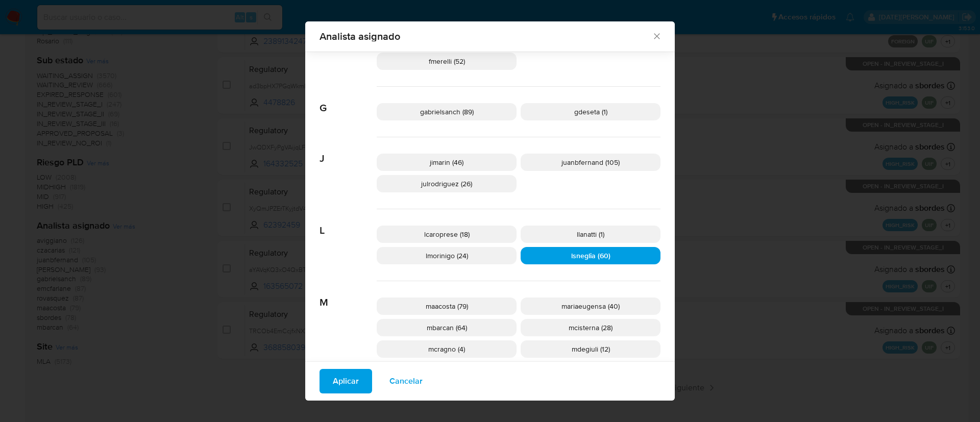  What do you see at coordinates (446, 62) in the screenshot?
I see `div: fmerelli (52)` at bounding box center [446, 62].